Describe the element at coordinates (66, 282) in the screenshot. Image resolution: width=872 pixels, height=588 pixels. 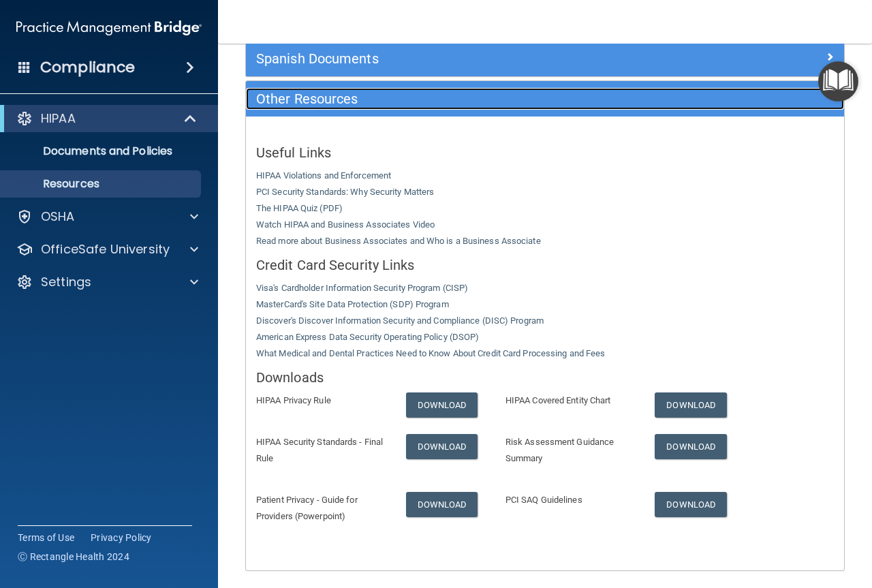
I see `p: Settings` at that location.